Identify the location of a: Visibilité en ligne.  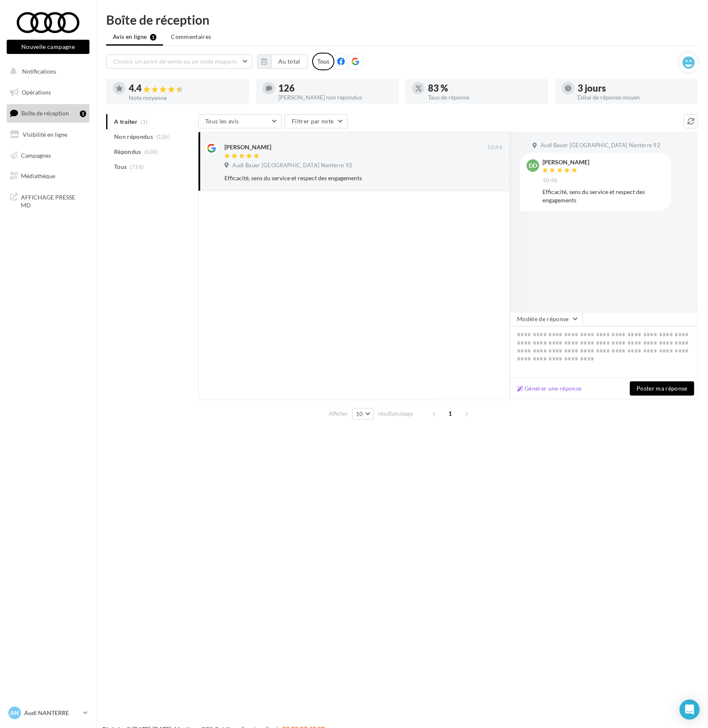
(48, 135).